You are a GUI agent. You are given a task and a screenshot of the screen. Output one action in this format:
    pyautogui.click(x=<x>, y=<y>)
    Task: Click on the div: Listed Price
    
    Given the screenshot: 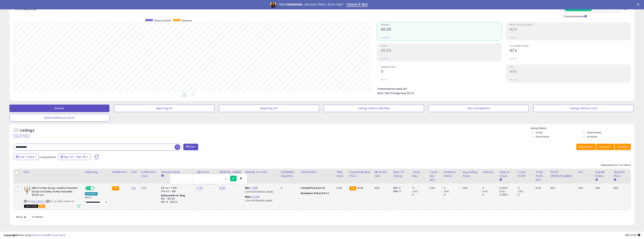 What is the action you would take?
    pyautogui.click(x=317, y=172)
    